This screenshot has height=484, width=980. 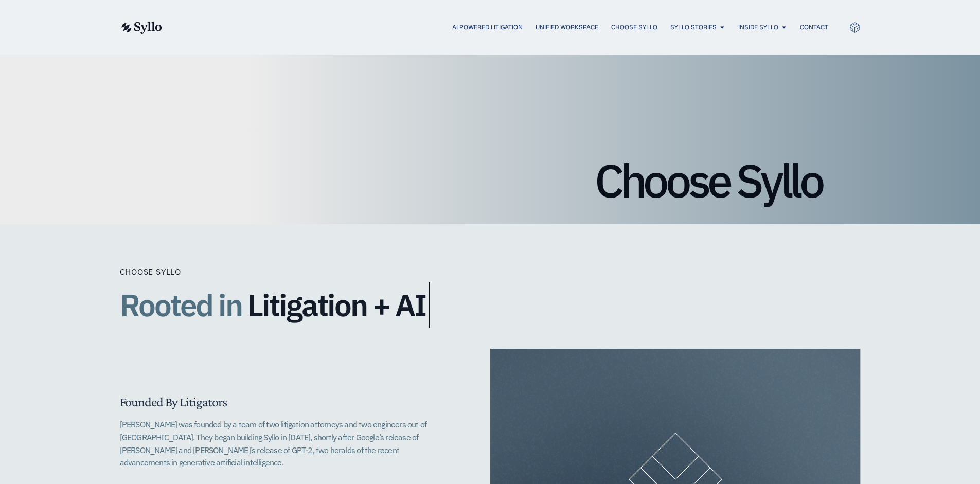 I want to click on a: Syllo Stories, so click(x=693, y=28).